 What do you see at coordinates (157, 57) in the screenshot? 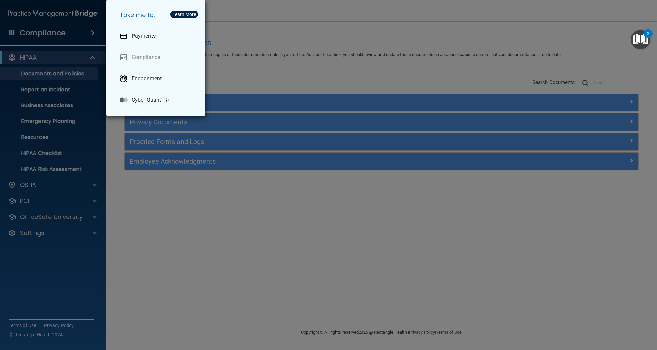
I see `a: Compliance` at bounding box center [157, 57].